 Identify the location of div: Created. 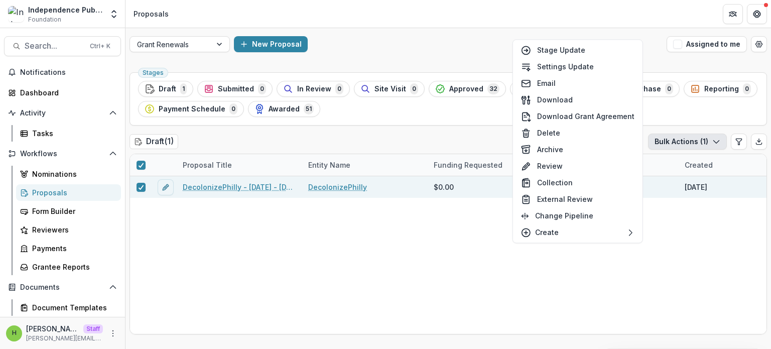
(699, 165).